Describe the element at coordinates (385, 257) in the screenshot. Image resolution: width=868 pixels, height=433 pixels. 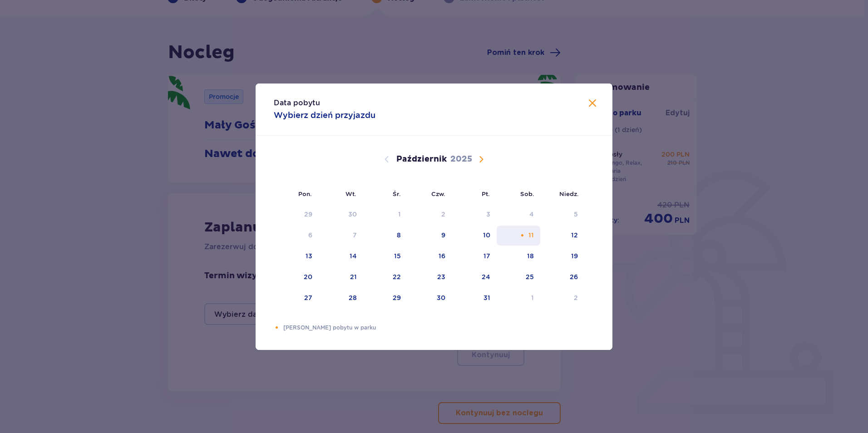
I see `td: 15` at that location.